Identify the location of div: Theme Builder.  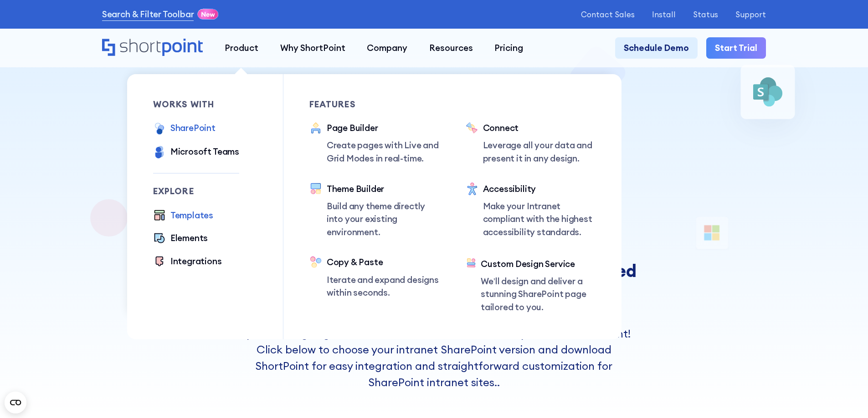
(383, 189).